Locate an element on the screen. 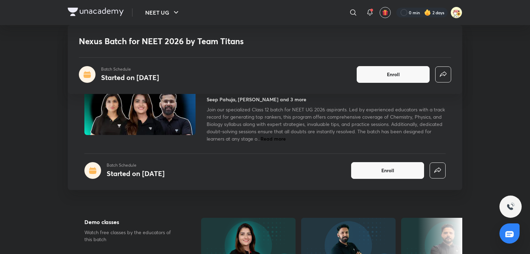 Image resolution: width=530 pixels, height=254 pixels. button: NEET UG is located at coordinates (163, 13).